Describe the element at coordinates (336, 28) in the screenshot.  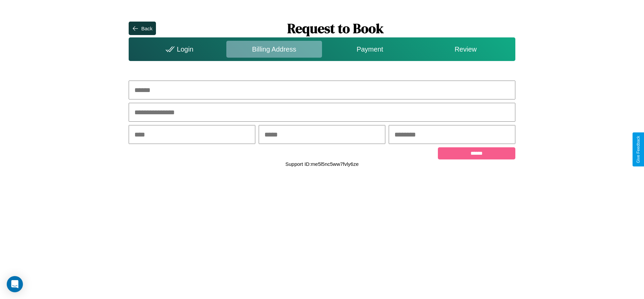
I see `h1: Request to Book` at that location.